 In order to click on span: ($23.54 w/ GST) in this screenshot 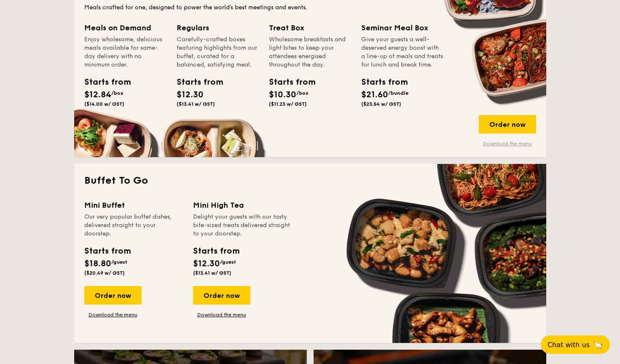, I will do `click(381, 104)`.